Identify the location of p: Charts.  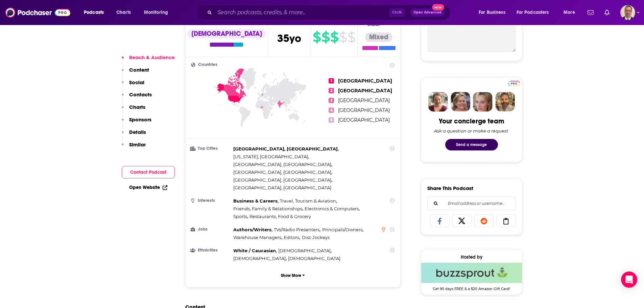
(137, 107).